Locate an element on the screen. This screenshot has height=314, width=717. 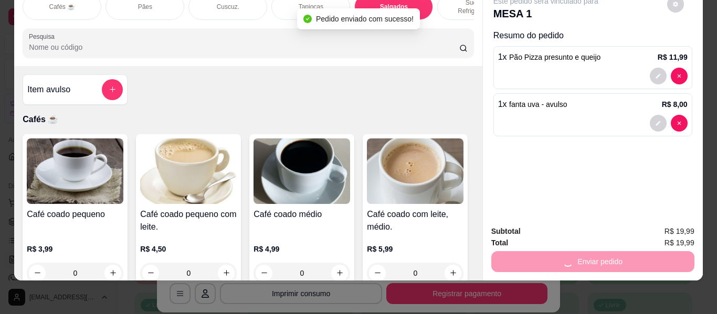
p: Salgados is located at coordinates (394, 7).